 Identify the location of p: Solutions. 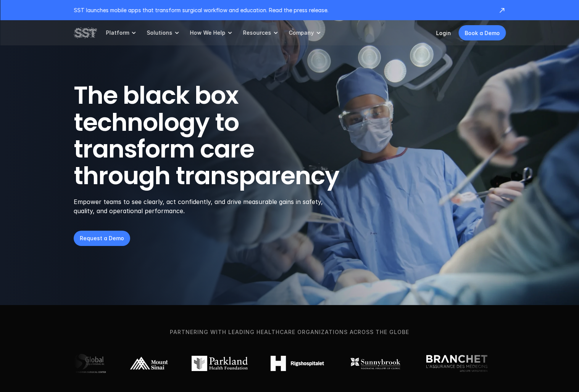
(159, 33).